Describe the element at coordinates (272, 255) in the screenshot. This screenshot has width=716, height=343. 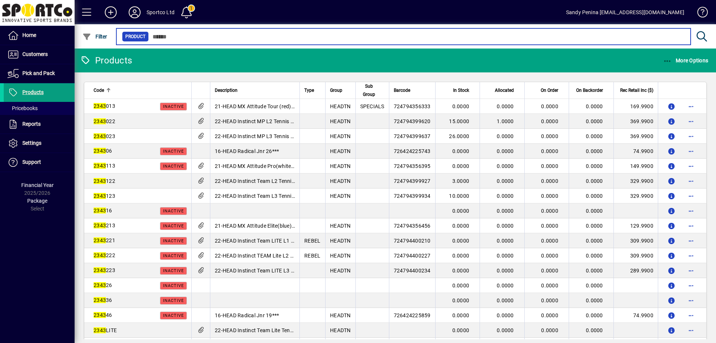
I see `span: 22-HEAD Instinct TEAM Lite L2 Tennis Racquet r` at that location.